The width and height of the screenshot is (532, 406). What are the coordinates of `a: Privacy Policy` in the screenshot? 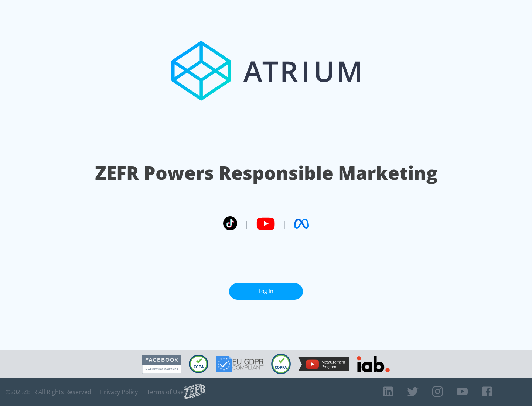 It's located at (119, 392).